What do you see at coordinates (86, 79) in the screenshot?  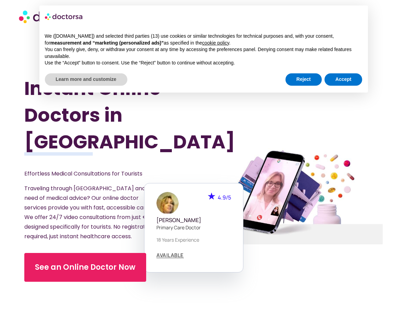 I see `button: Learn more and customize` at bounding box center [86, 79].